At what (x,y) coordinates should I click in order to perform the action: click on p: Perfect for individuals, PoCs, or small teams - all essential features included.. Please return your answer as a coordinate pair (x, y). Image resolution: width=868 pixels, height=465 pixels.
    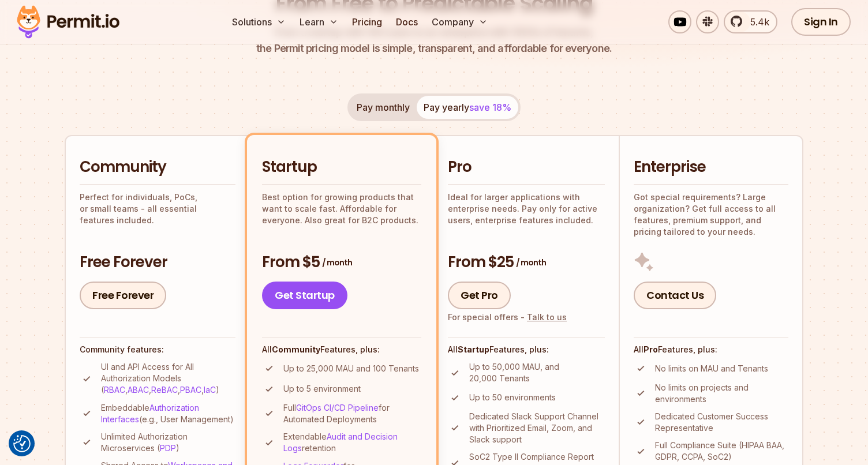
    Looking at the image, I should click on (158, 209).